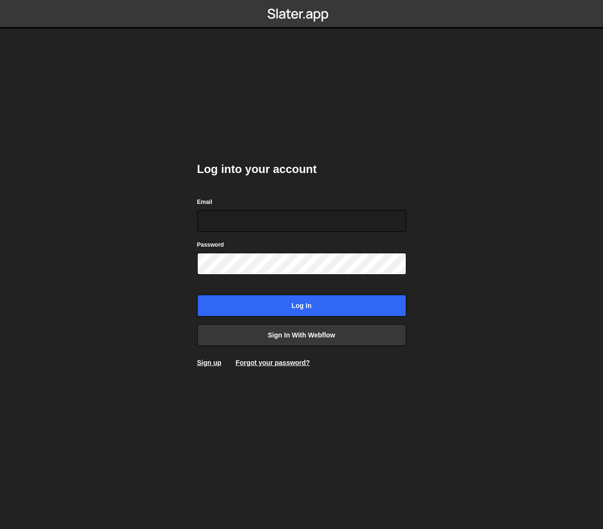  Describe the element at coordinates (209, 363) in the screenshot. I see `a: Sign up` at that location.